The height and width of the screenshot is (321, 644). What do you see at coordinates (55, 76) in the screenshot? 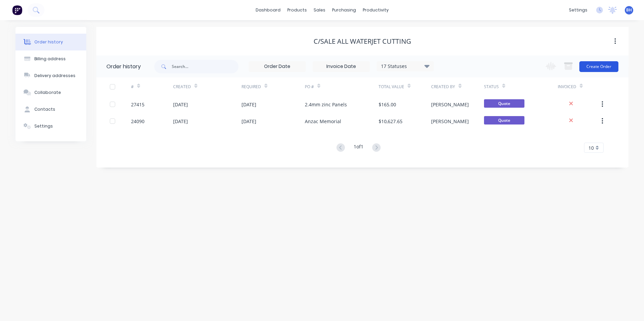
I see `div: Delivery addresses` at bounding box center [55, 76].